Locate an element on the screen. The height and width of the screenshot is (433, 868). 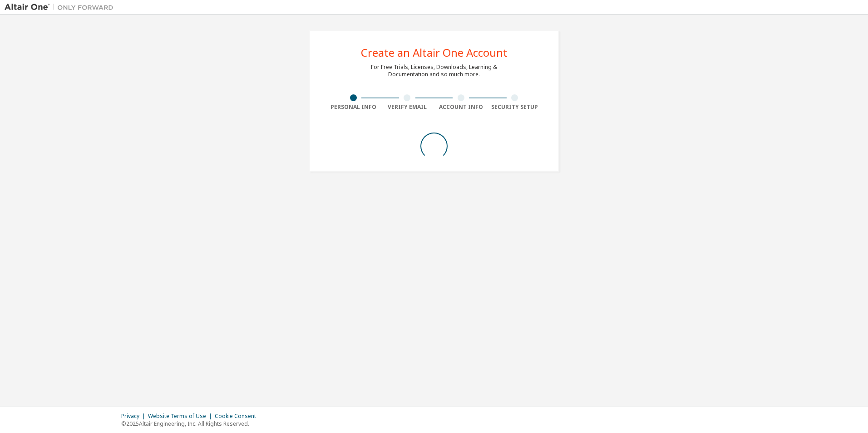
div: Create an Altair One Account is located at coordinates (434, 53).